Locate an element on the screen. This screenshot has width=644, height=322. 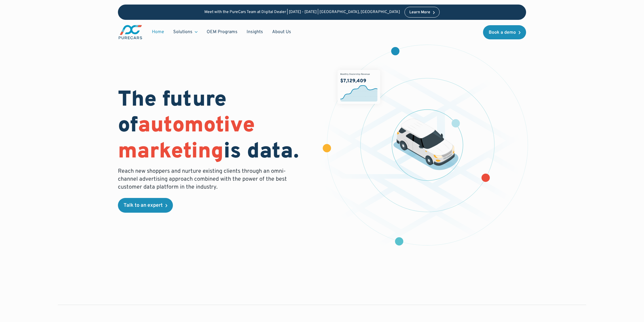
img: illustration of a vehicle is located at coordinates (426, 145).